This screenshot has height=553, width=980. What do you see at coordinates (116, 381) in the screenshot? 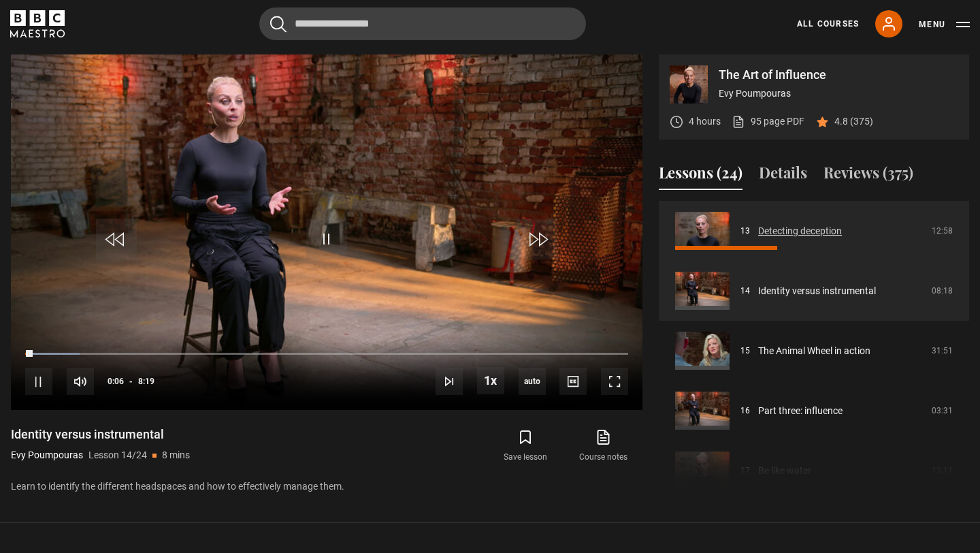
I see `span: 0:06` at bounding box center [116, 381].